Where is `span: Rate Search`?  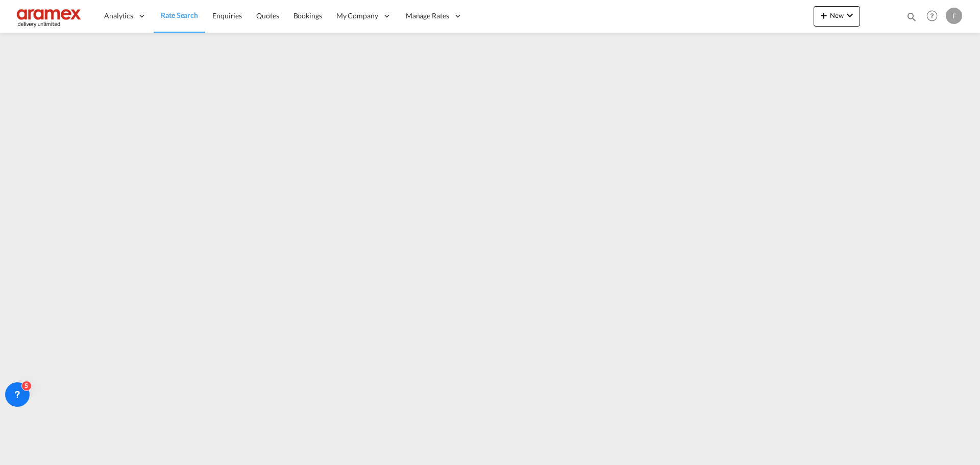
span: Rate Search is located at coordinates (179, 15).